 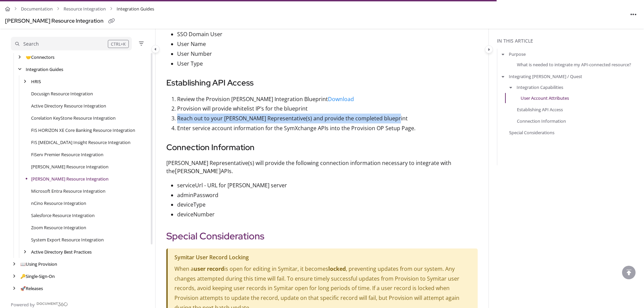 I want to click on a: Download, so click(x=341, y=99).